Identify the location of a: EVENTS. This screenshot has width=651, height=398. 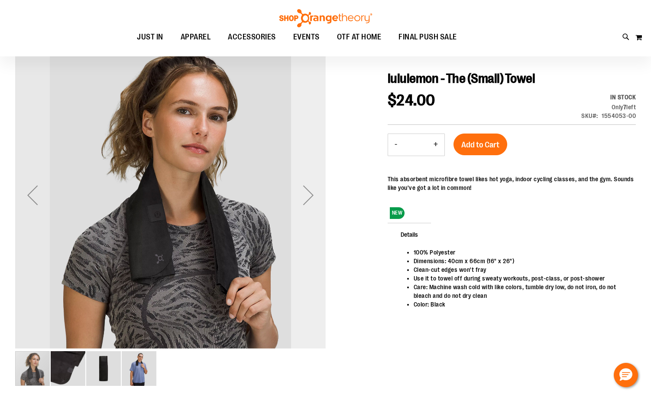
(306, 37).